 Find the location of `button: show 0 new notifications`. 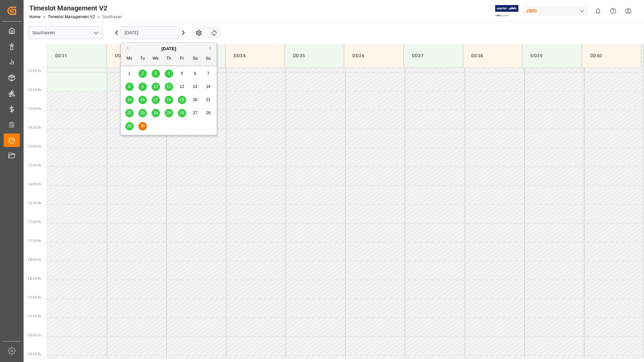

button: show 0 new notifications is located at coordinates (597, 11).